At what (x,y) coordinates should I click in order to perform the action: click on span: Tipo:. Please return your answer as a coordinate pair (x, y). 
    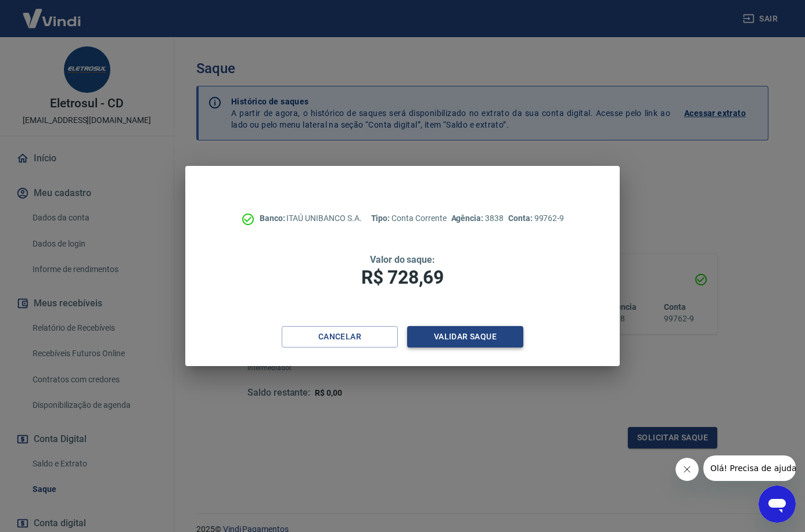
    Looking at the image, I should click on (382, 218).